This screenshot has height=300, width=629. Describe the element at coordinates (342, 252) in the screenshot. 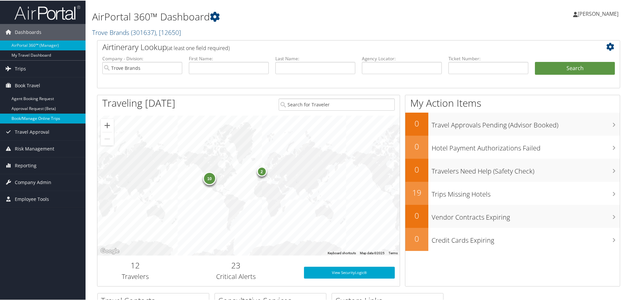

I see `button: Keyboard shortcuts` at that location.